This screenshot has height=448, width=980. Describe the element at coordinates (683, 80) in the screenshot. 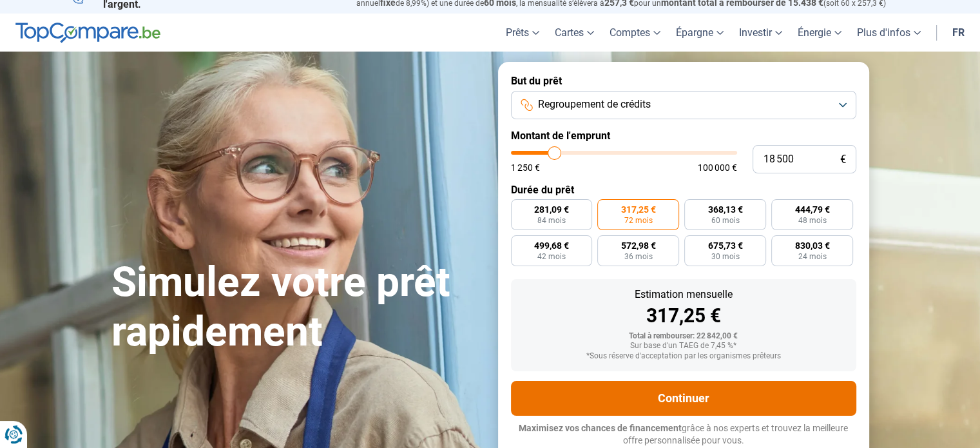

I see `label: But du prêt` at that location.